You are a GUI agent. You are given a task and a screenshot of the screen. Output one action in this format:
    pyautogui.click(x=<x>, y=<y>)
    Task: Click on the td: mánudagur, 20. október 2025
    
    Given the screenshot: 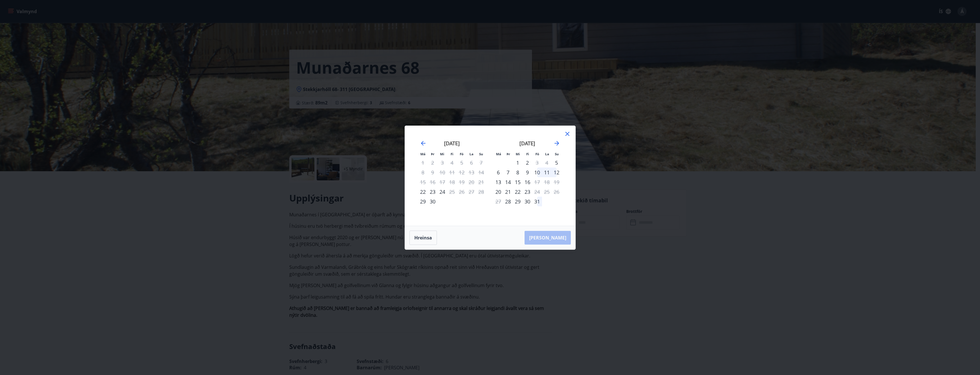 What is the action you would take?
    pyautogui.click(x=498, y=192)
    